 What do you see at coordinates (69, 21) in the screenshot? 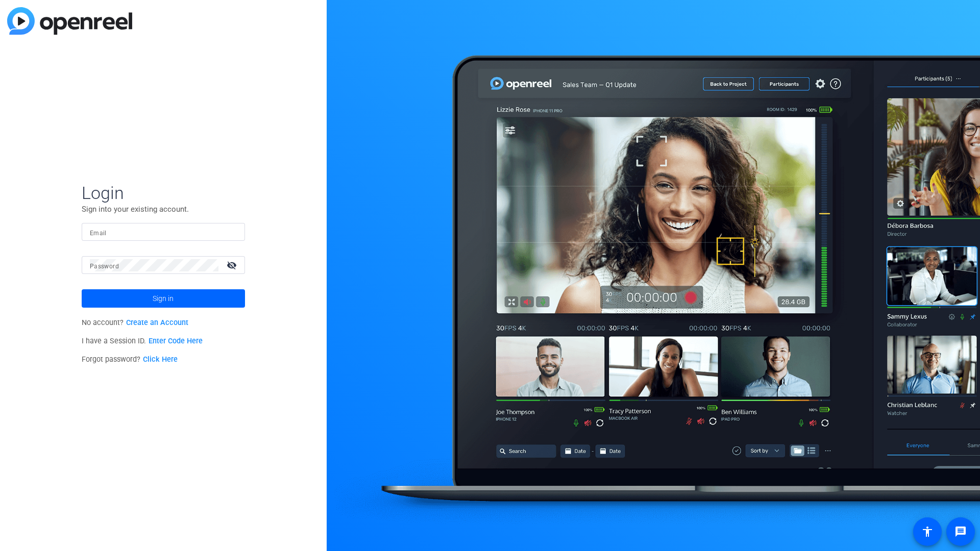
I see `img: blue-gradient.svg` at bounding box center [69, 21].